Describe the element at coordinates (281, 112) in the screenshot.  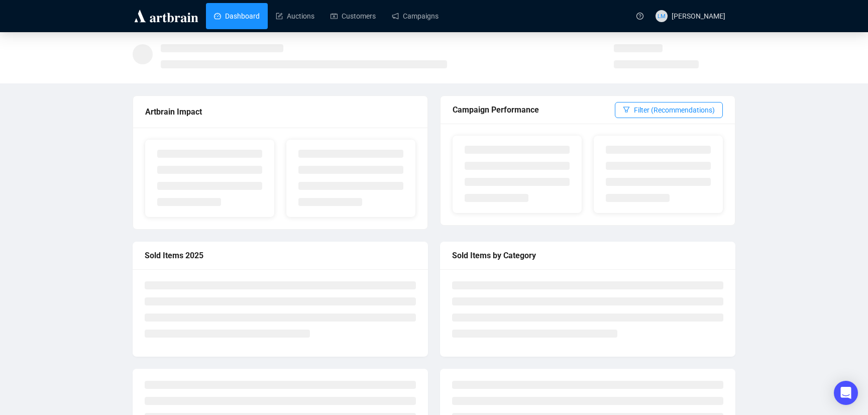
I see `div: Artbrain Impact` at that location.